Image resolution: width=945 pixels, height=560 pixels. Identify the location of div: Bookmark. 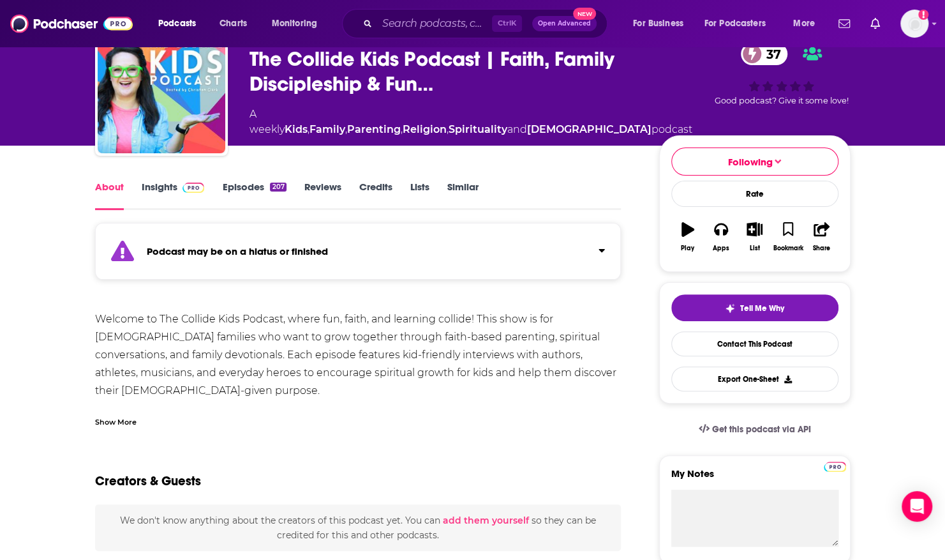
(787, 249).